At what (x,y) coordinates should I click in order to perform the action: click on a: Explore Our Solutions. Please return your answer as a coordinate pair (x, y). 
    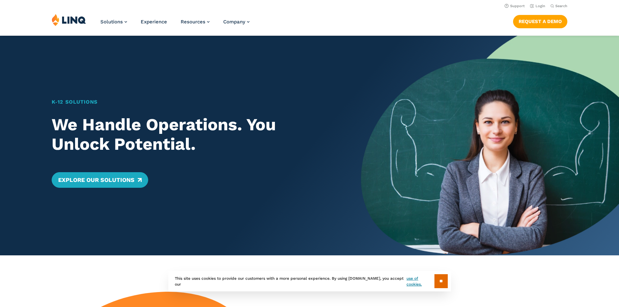
    Looking at the image, I should click on (100, 180).